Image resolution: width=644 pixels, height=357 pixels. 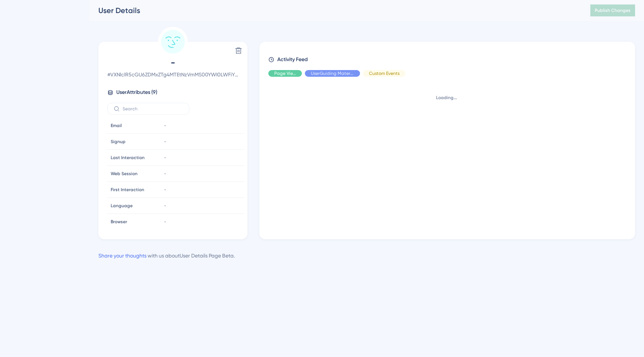 What do you see at coordinates (446, 98) in the screenshot?
I see `div: Loading...` at bounding box center [446, 98].